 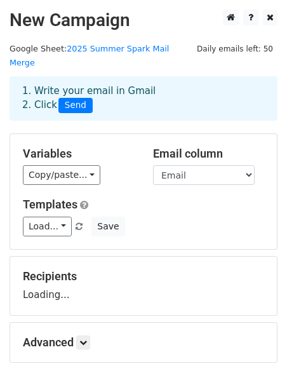 What do you see at coordinates (144, 343) in the screenshot?
I see `h5: Advanced` at bounding box center [144, 343].